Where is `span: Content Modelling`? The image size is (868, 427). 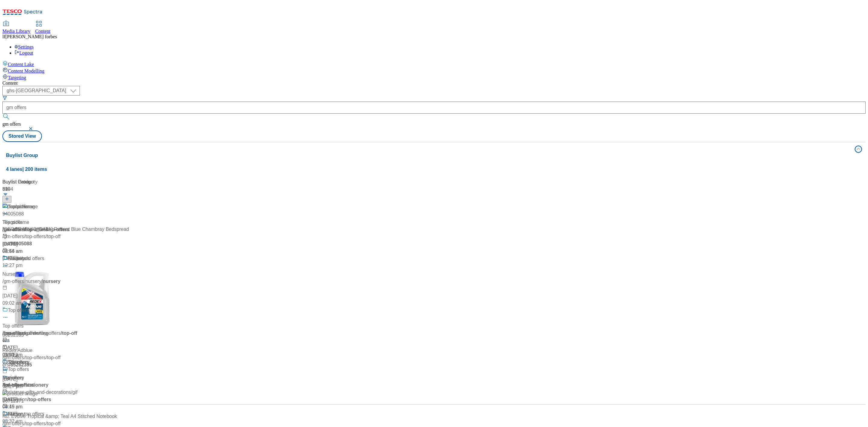
span: Content Modelling is located at coordinates (26, 71).